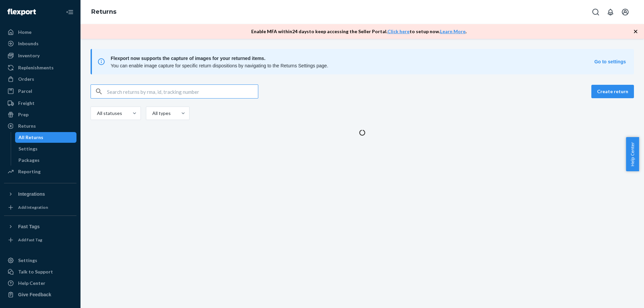 This screenshot has width=644, height=308. I want to click on div: Talk to Support, so click(36, 272).